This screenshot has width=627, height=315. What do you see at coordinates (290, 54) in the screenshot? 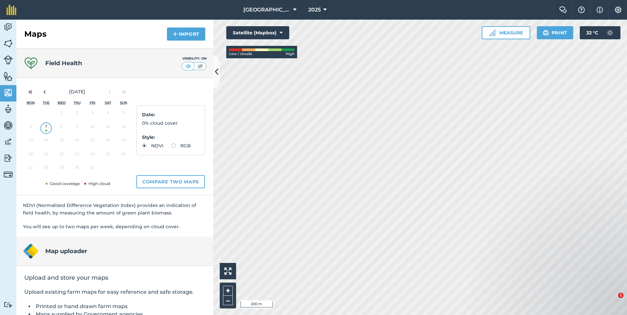
I see `span: High` at bounding box center [290, 54].